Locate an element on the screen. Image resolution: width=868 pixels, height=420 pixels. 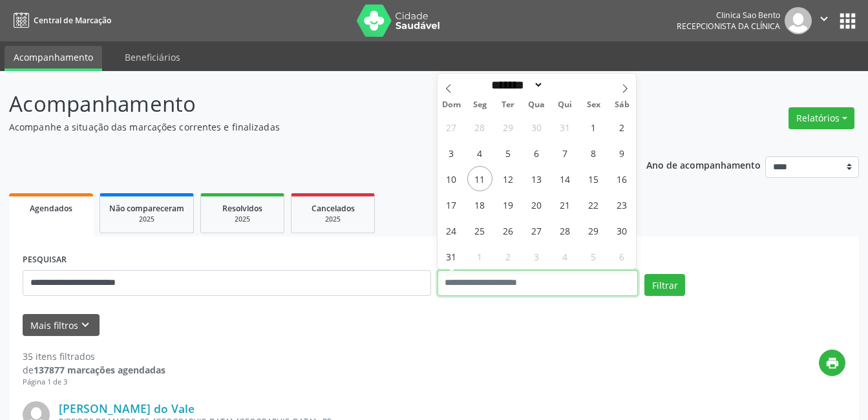
span: Agosto 30, 2025 is located at coordinates (622, 230).